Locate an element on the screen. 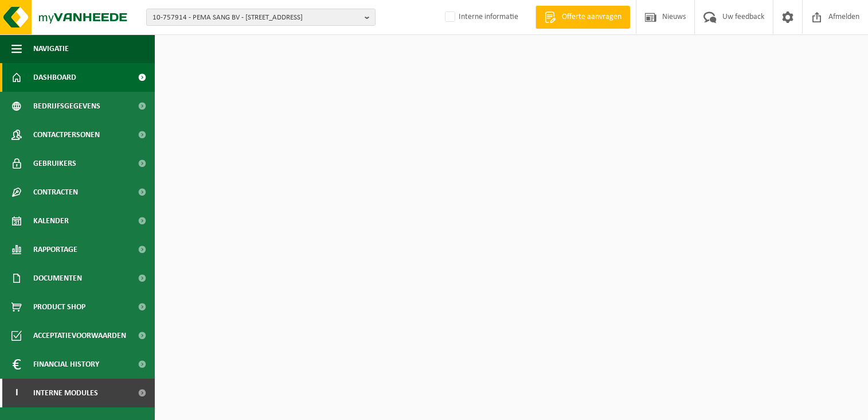 The width and height of the screenshot is (868, 420). span: I is located at coordinates (17, 393).